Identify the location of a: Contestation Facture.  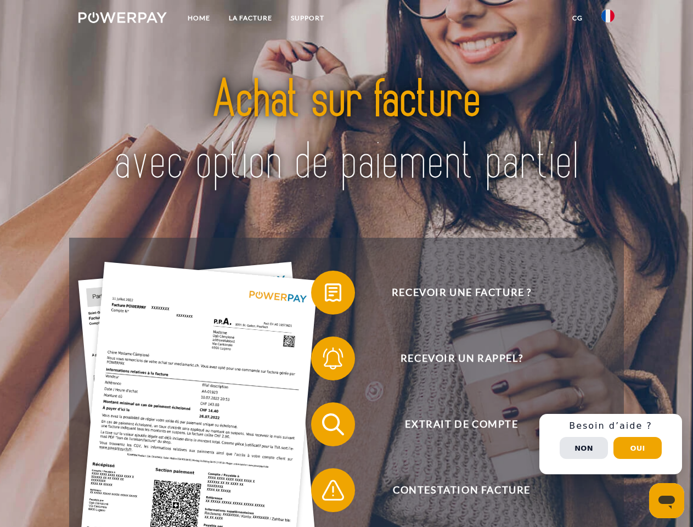
(454, 490).